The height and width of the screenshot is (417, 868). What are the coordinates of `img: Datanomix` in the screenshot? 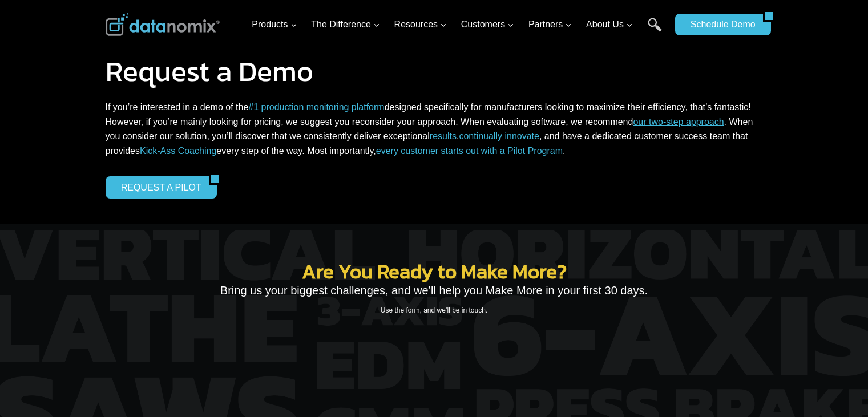 It's located at (163, 24).